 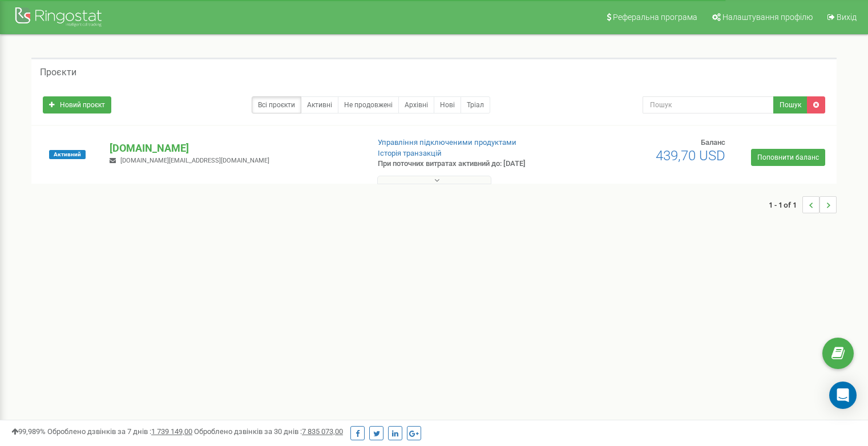 What do you see at coordinates (28, 431) in the screenshot?
I see `span: 99,989%` at bounding box center [28, 431].